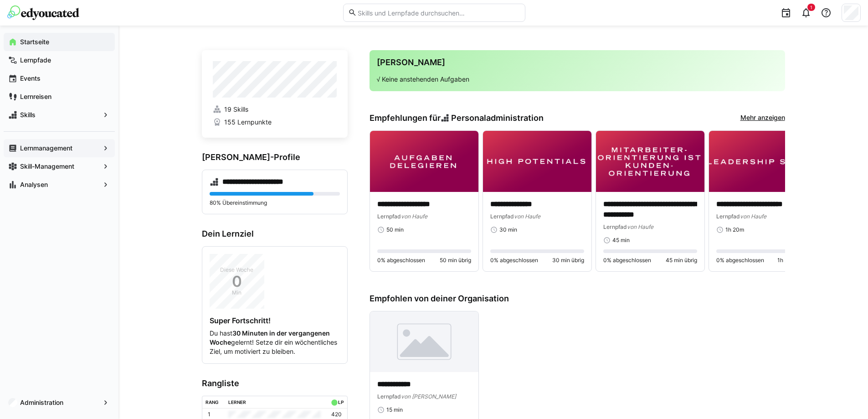  What do you see at coordinates (275, 383) in the screenshot?
I see `h3: Rangliste` at bounding box center [275, 383].